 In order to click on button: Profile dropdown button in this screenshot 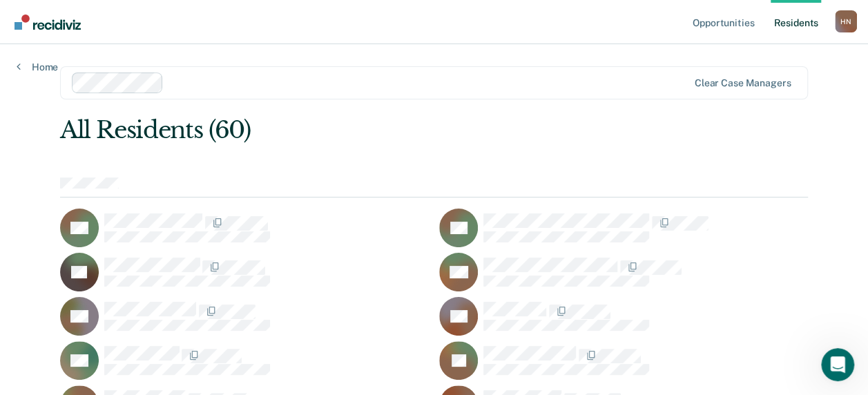, I will do `click(846, 21)`.